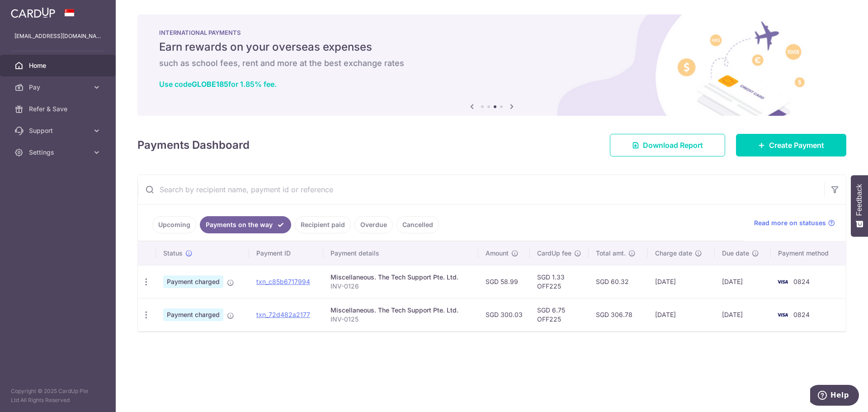  What do you see at coordinates (559, 281) in the screenshot?
I see `td: SGD 1.33 OFF225` at bounding box center [559, 281].